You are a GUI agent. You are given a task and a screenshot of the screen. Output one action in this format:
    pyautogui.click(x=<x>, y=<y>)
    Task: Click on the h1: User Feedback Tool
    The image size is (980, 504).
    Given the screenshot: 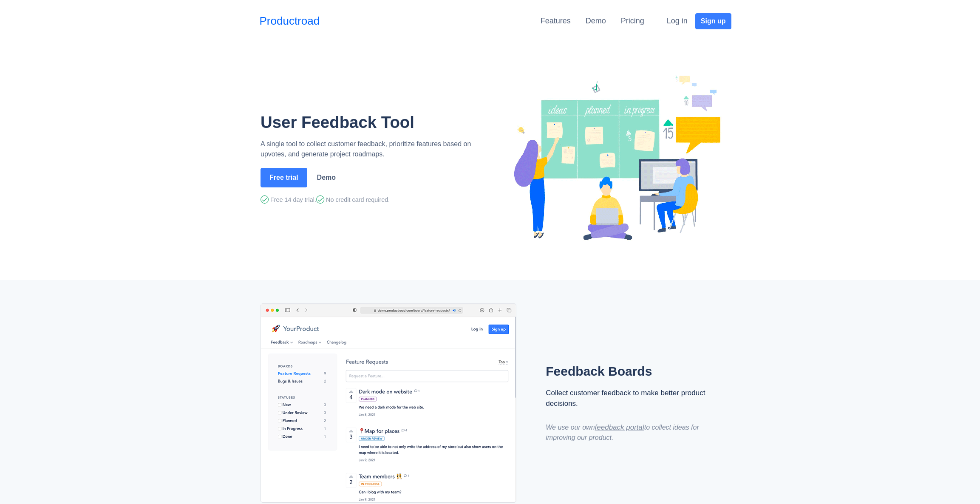 What is the action you would take?
    pyautogui.click(x=374, y=122)
    